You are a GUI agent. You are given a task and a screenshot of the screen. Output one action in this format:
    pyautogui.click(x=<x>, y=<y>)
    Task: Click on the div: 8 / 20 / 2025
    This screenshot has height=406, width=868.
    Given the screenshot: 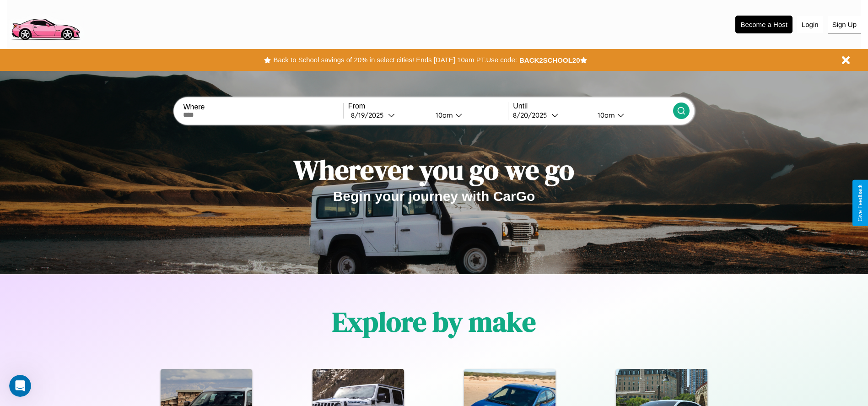 What is the action you would take?
    pyautogui.click(x=532, y=115)
    